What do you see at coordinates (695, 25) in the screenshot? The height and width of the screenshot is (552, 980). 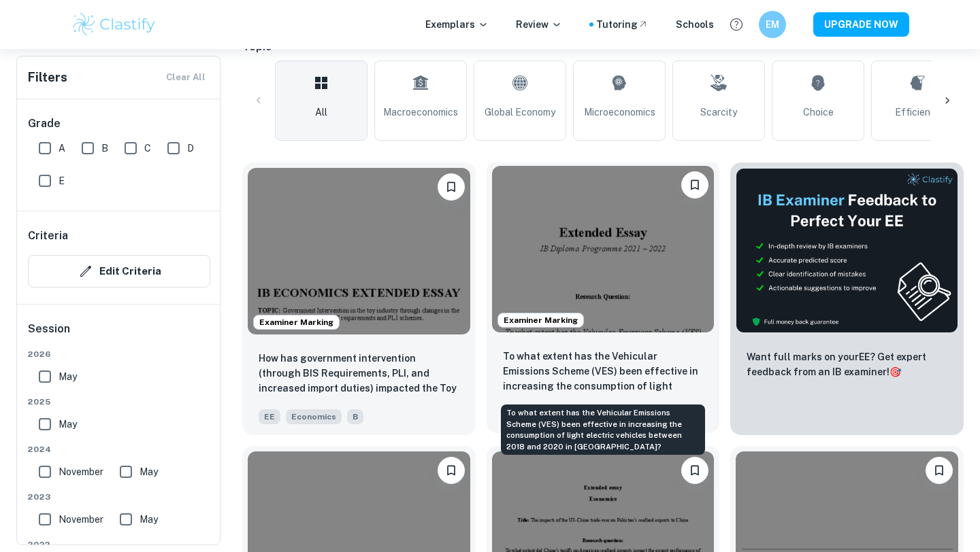 I see `div: Schools` at bounding box center [695, 25].